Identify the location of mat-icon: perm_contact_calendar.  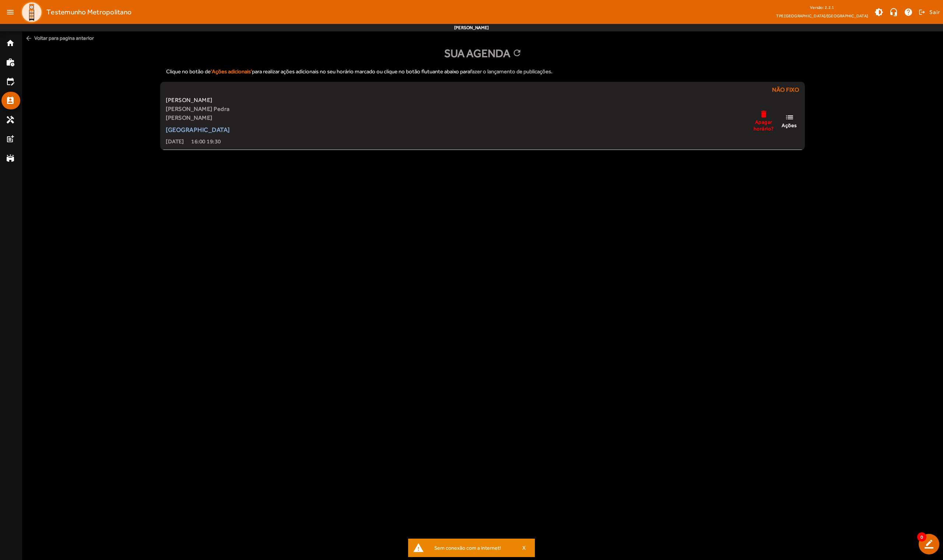
(10, 101).